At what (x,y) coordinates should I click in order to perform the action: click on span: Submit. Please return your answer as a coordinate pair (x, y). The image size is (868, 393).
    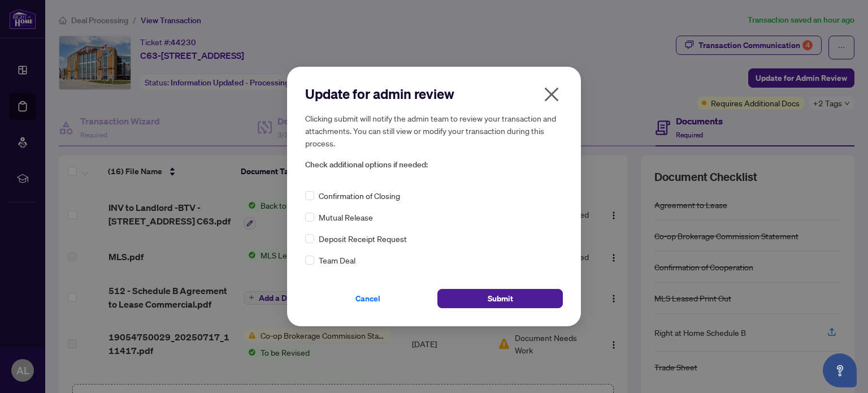
    Looking at the image, I should click on (500, 298).